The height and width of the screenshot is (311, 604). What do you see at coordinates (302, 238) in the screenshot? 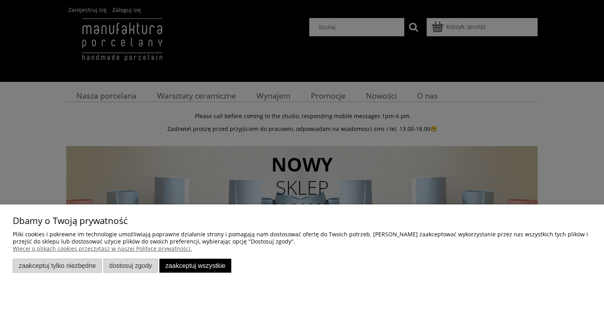
I see `p: Pliki cookies i pokrewne im technologie umożliwiają poprawne działanie strony i pomagają nam dost...` at bounding box center [302, 238].